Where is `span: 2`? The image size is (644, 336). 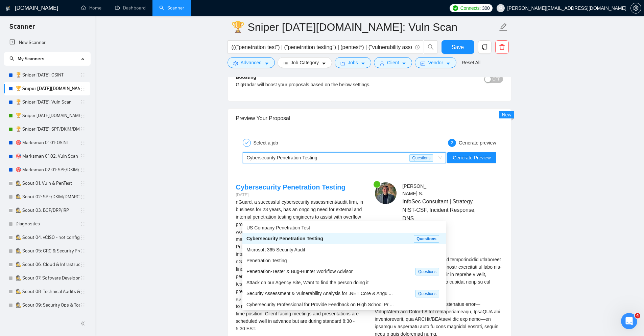
span: 2 is located at coordinates (452, 143).